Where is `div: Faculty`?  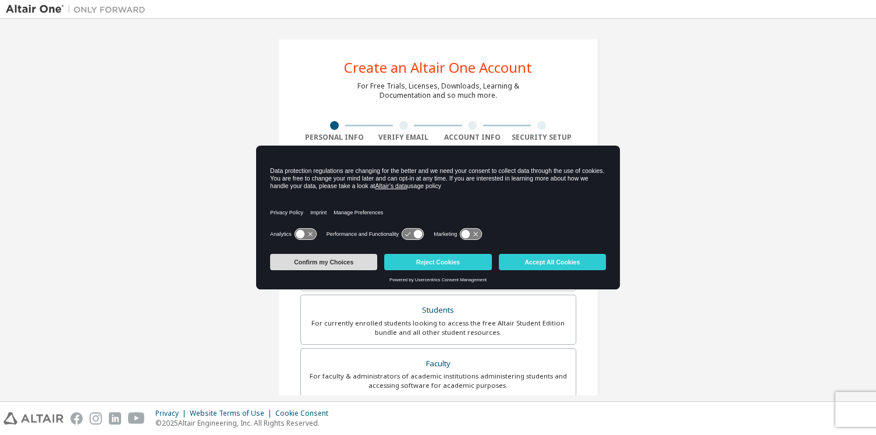 div: Faculty is located at coordinates (438, 364).